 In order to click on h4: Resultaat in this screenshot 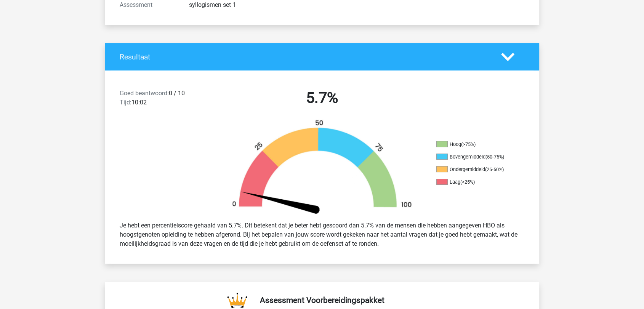, I will do `click(304, 57)`.